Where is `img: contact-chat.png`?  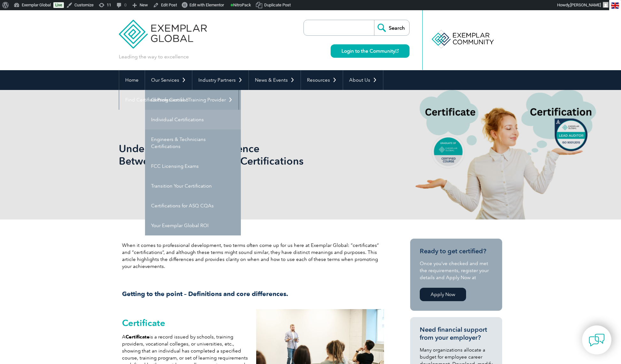 img: contact-chat.png is located at coordinates (596, 340).